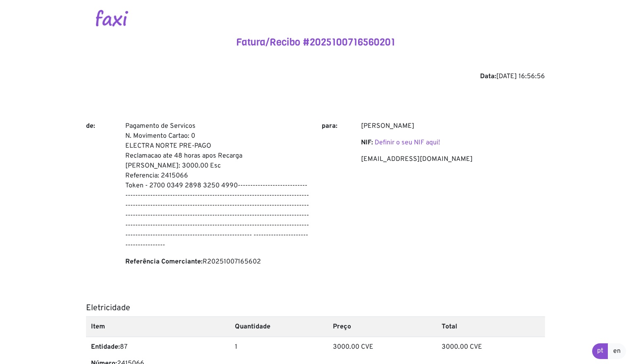  I want to click on b: Data:, so click(488, 76).